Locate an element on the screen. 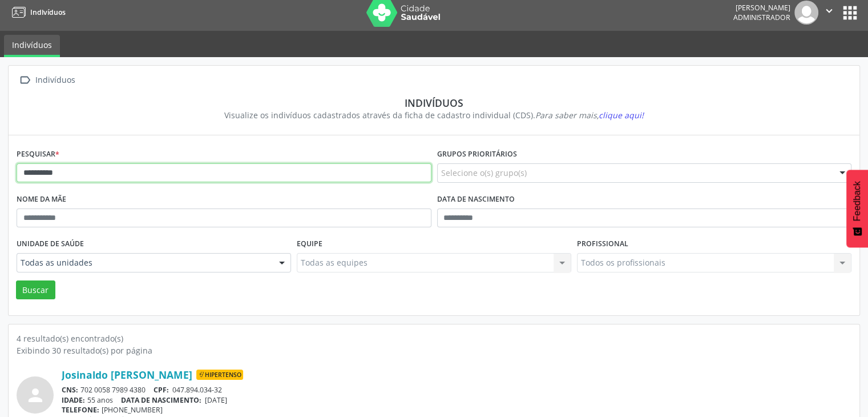 This screenshot has height=417, width=868. span: clique aqui! is located at coordinates (621, 115).